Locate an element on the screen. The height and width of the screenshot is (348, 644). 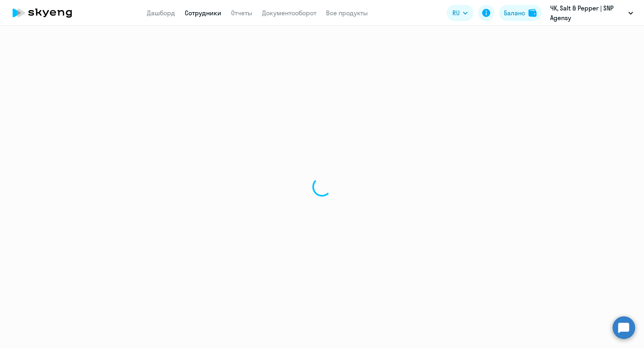
div: Баланс is located at coordinates (515, 13).